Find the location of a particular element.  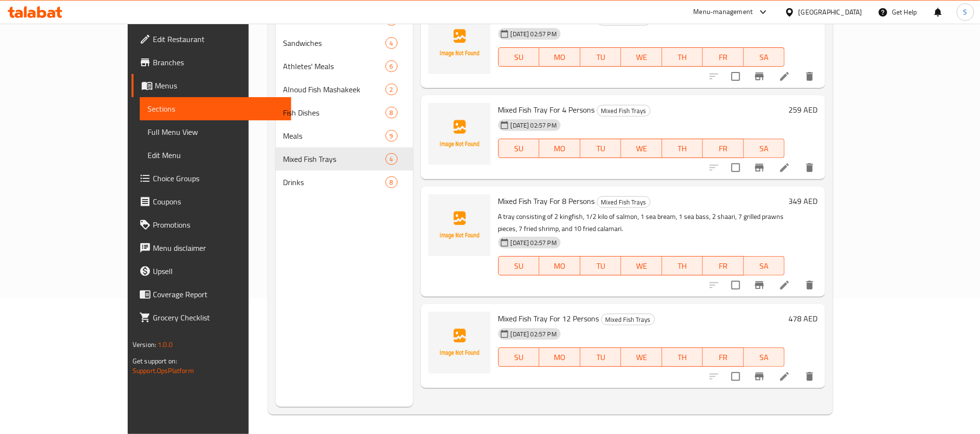

div: Menu-management is located at coordinates (723, 12).